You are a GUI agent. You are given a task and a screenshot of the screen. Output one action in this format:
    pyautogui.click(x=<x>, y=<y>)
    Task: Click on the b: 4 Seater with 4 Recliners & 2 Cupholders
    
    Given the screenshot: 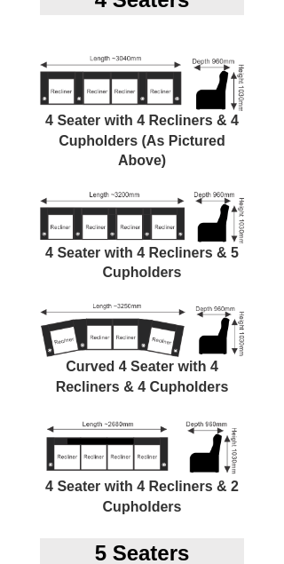 What is the action you would take?
    pyautogui.click(x=142, y=497)
    